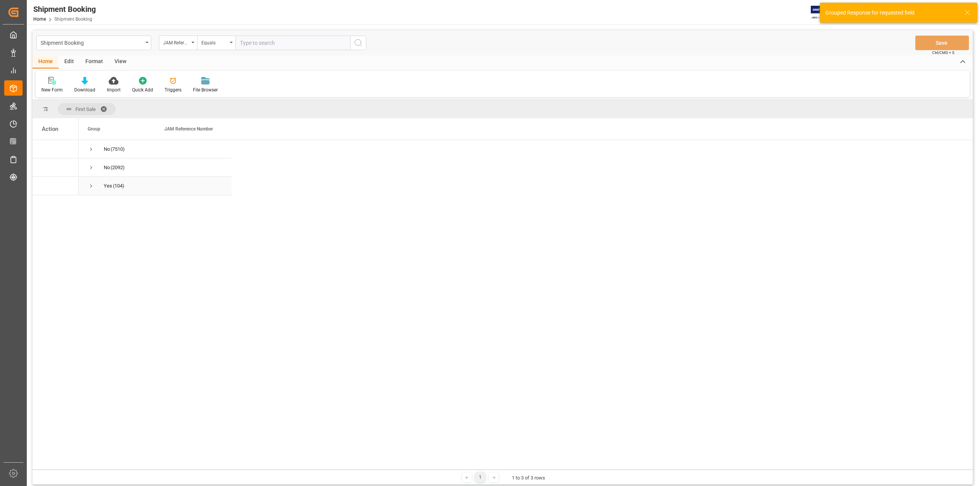 The height and width of the screenshot is (486, 980). I want to click on div: Grouped Response for requested field, so click(891, 12).